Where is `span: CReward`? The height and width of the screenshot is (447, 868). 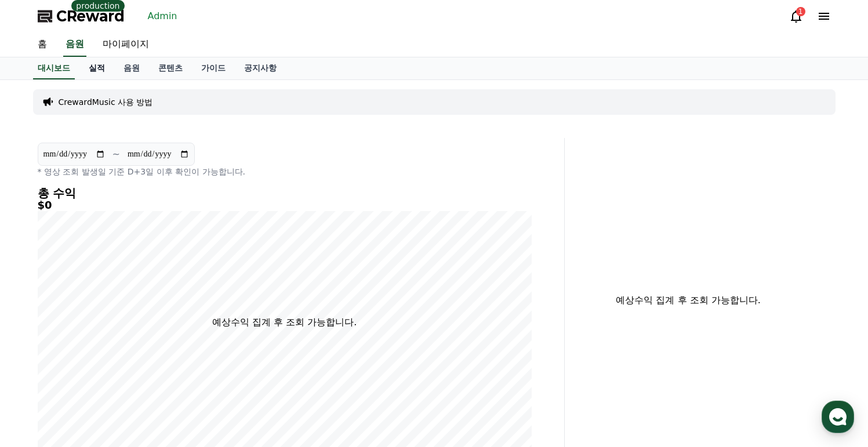 span: CReward is located at coordinates (90, 16).